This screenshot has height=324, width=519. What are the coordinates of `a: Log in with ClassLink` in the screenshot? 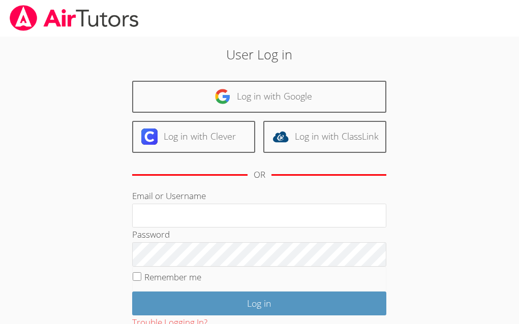 It's located at (325, 137).